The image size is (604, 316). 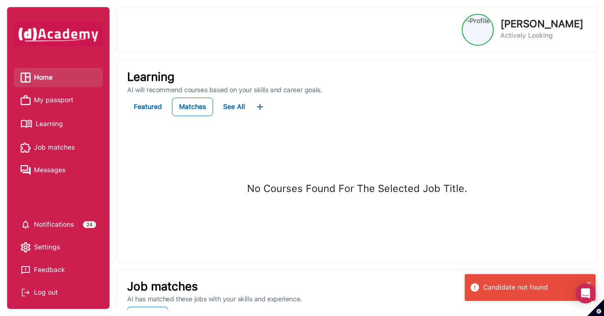 What do you see at coordinates (58, 270) in the screenshot?
I see `a: Feedback` at bounding box center [58, 270].